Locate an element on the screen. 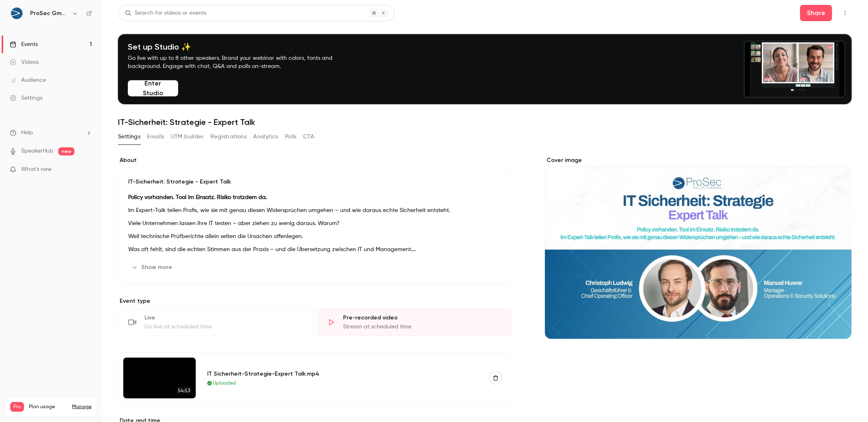 This screenshot has width=868, height=422. p: Was oft fehlt, sind die echten Stimmen aus der Praxis – und die Übersetzung zwischen IT und Manag... is located at coordinates (315, 250).